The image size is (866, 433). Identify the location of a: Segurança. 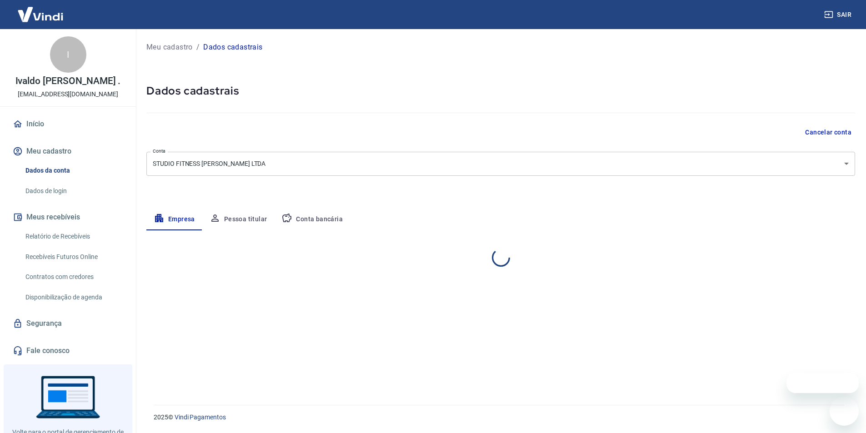
(68, 324).